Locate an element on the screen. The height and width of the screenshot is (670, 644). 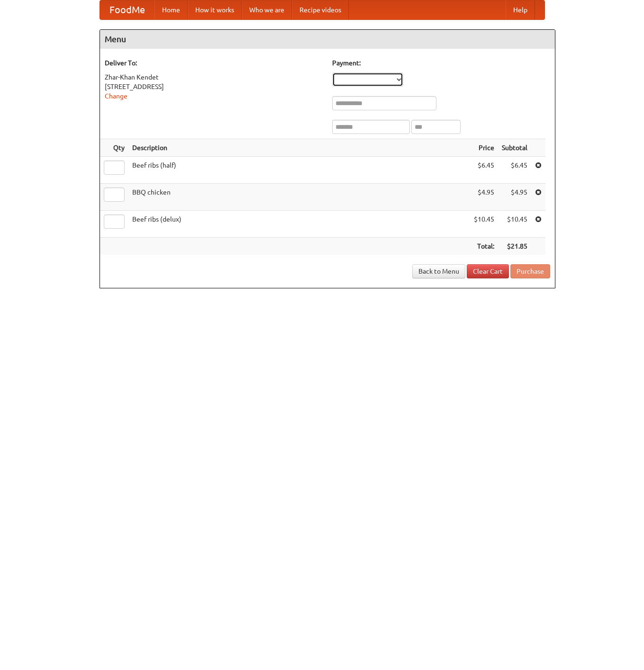
th: Subtotal is located at coordinates (515, 148).